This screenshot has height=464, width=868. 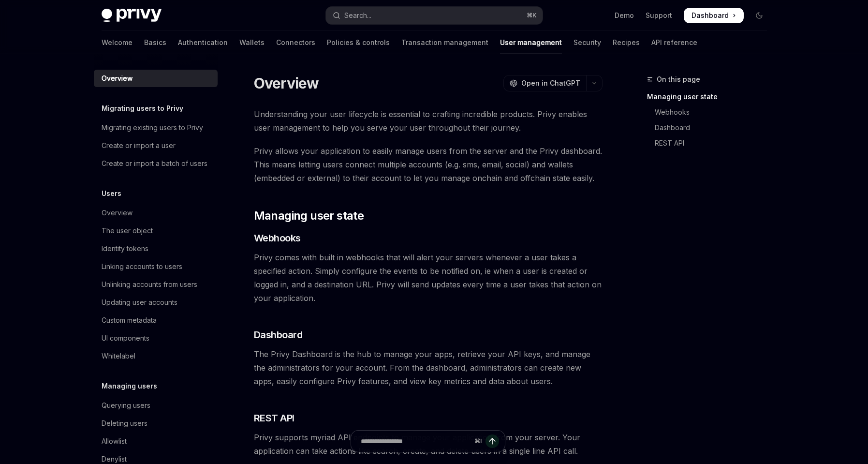 What do you see at coordinates (127, 231) in the screenshot?
I see `div: The user object` at bounding box center [127, 231].